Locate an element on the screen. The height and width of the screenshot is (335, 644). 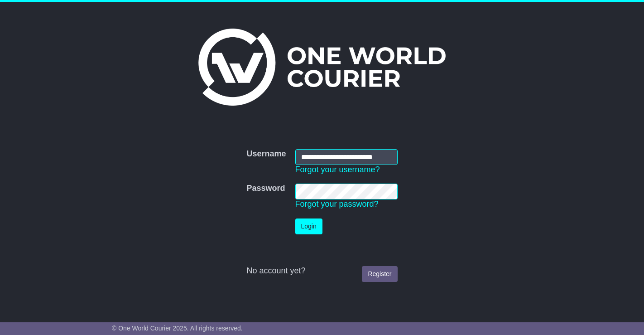
label: Username is located at coordinates (266, 154).